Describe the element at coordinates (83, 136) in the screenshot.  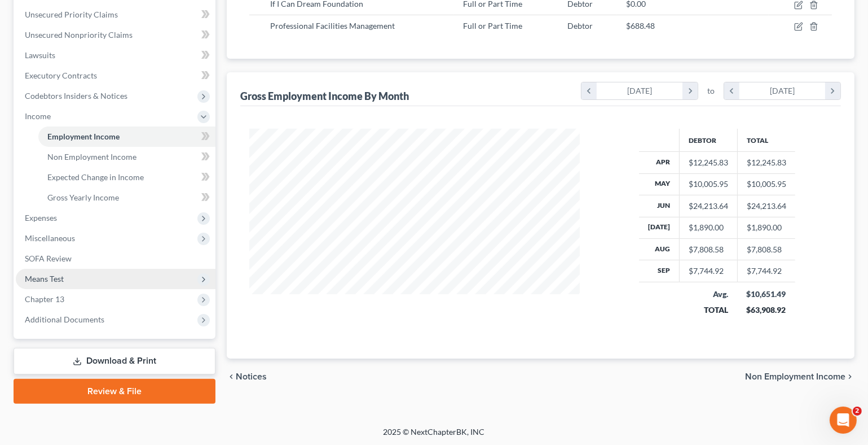
I see `span: Employment Income` at that location.